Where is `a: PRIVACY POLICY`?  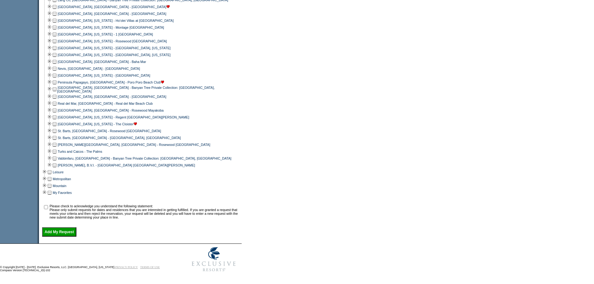
a: PRIVACY POLICY is located at coordinates (126, 267).